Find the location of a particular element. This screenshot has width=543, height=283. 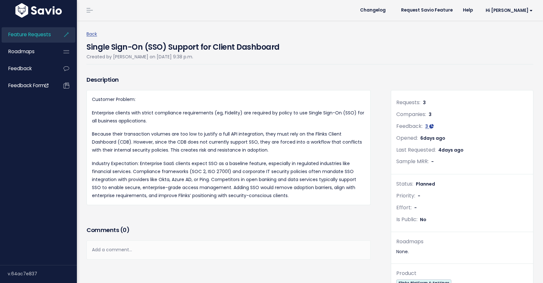

a: Roadmaps is located at coordinates (27, 52).